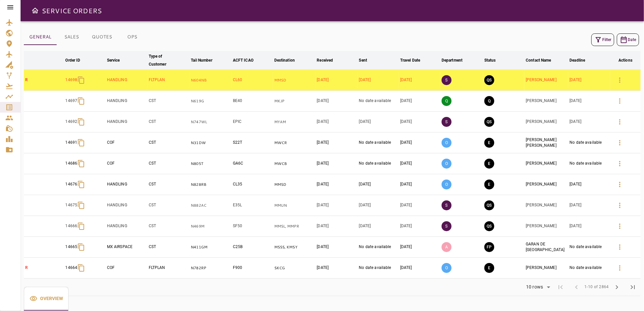  Describe the element at coordinates (628, 40) in the screenshot. I see `button: Date` at that location.